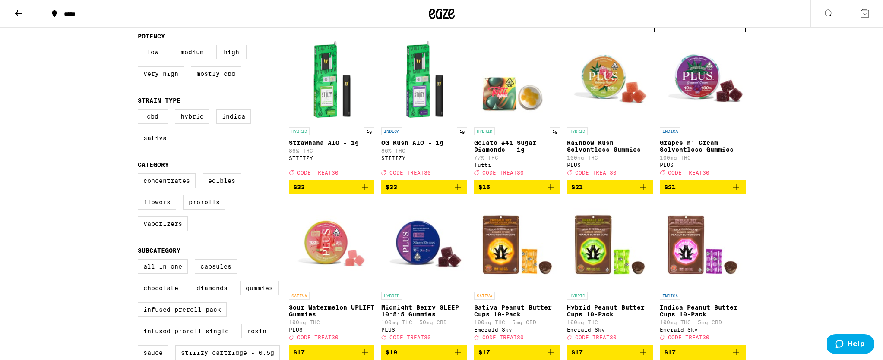 The height and width of the screenshot is (360, 883). What do you see at coordinates (192, 117) in the screenshot?
I see `label: Hybrid` at bounding box center [192, 117].